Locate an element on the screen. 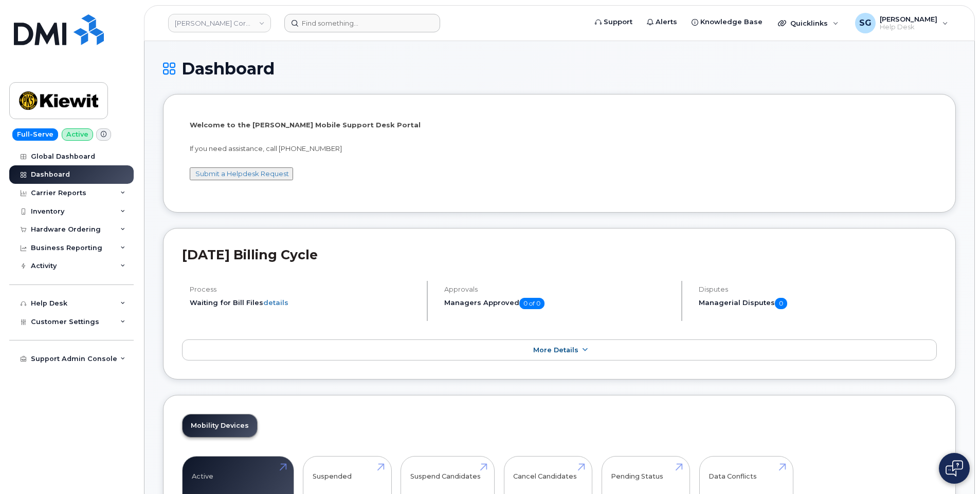  img: Open chat is located at coordinates (954, 468).